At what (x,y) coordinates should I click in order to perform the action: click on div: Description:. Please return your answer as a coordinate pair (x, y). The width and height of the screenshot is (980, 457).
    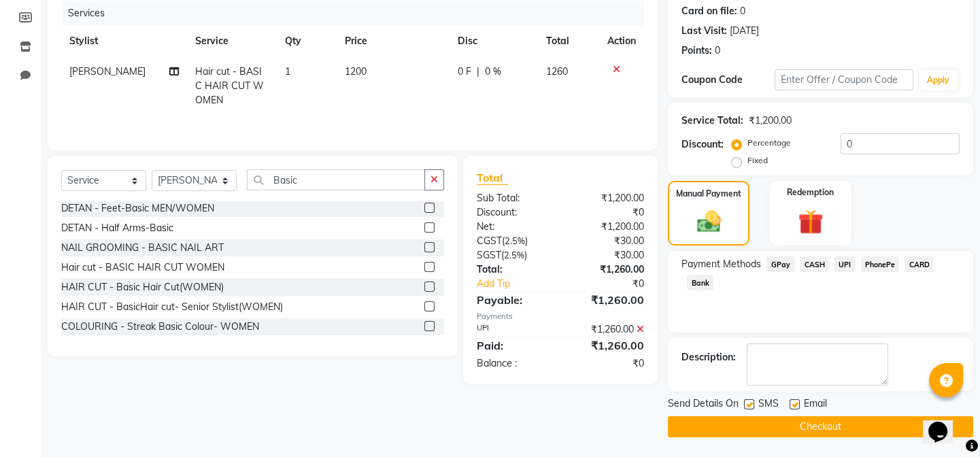
    Looking at the image, I should click on (709, 357).